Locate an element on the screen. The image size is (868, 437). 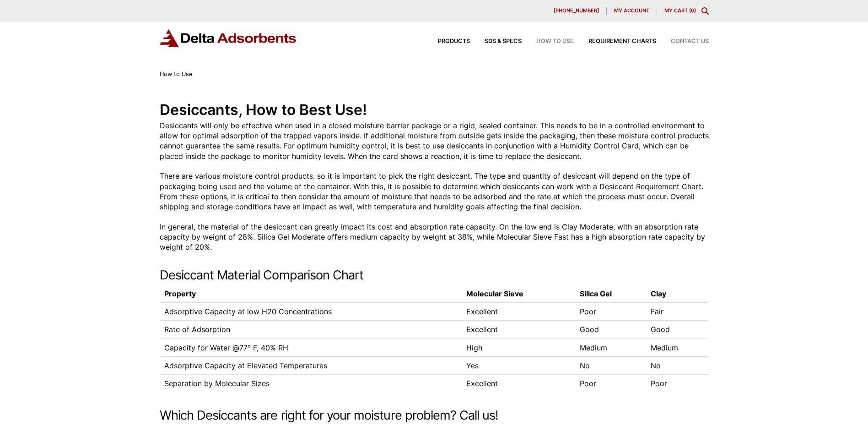
td: Rate of Adsorption is located at coordinates (311, 329).